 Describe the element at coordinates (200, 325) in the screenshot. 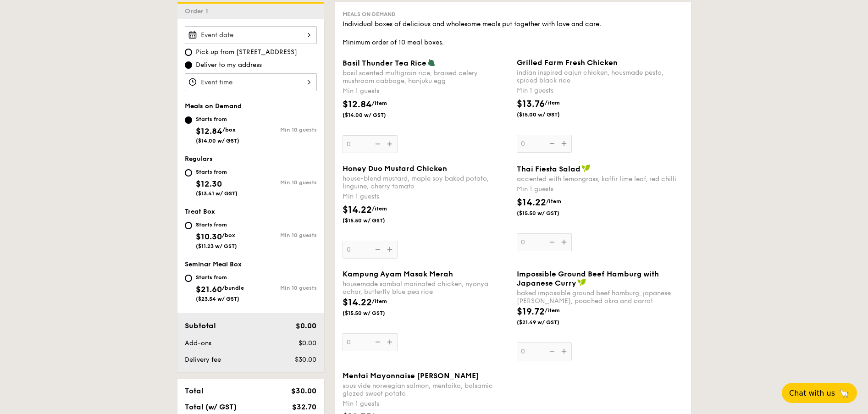

I see `span: Subtotal` at that location.